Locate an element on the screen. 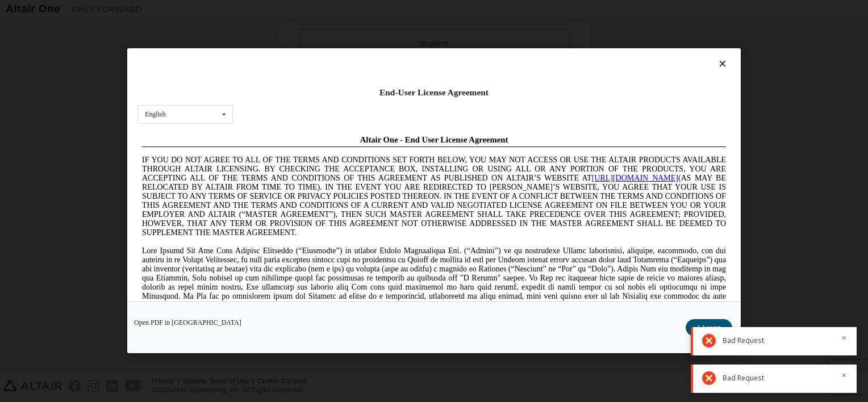 The height and width of the screenshot is (402, 868). div: End-User License Agreement is located at coordinates (434, 93).